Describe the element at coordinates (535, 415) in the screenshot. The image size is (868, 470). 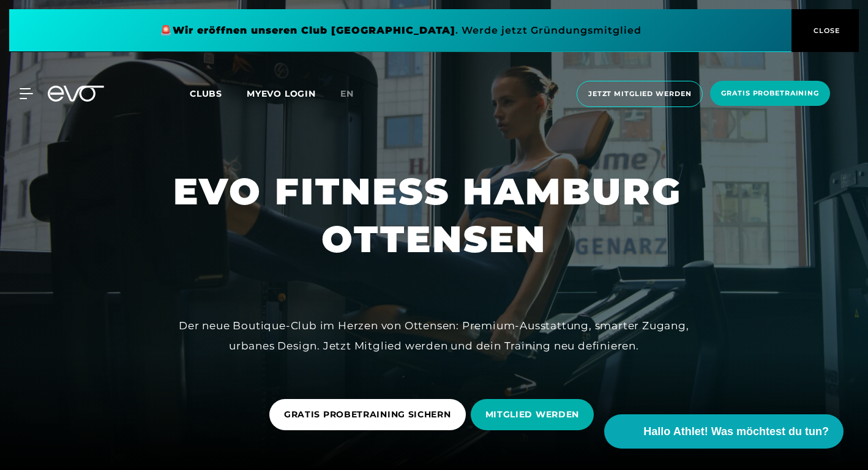
I see `a: MITGLIED WERDEN` at that location.